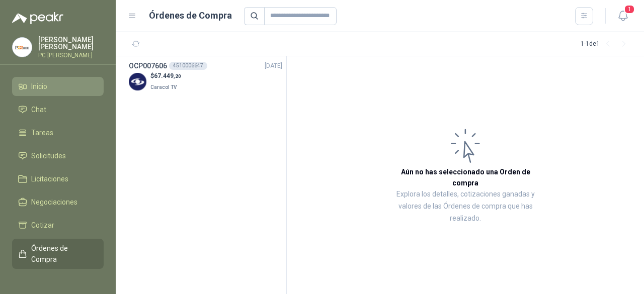 The image size is (644, 294). What do you see at coordinates (48, 156) in the screenshot?
I see `span: Solicitudes` at bounding box center [48, 156].